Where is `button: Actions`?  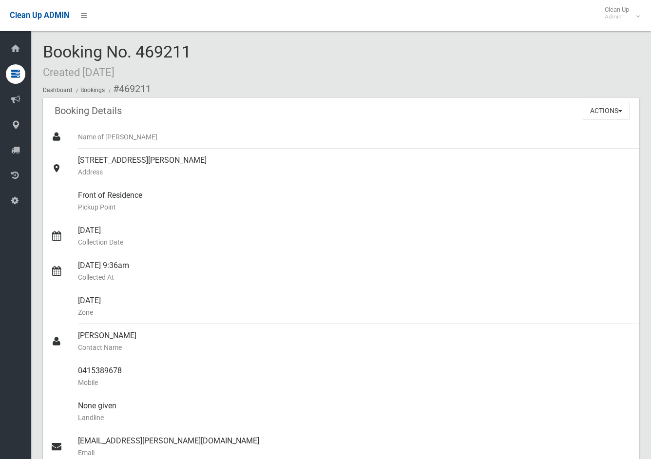 button: Actions is located at coordinates (606, 111).